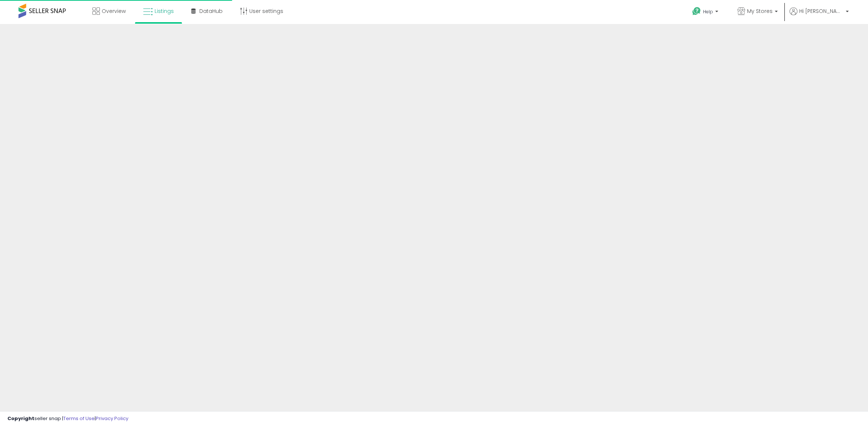  Describe the element at coordinates (696, 11) in the screenshot. I see `i: Get Help` at that location.